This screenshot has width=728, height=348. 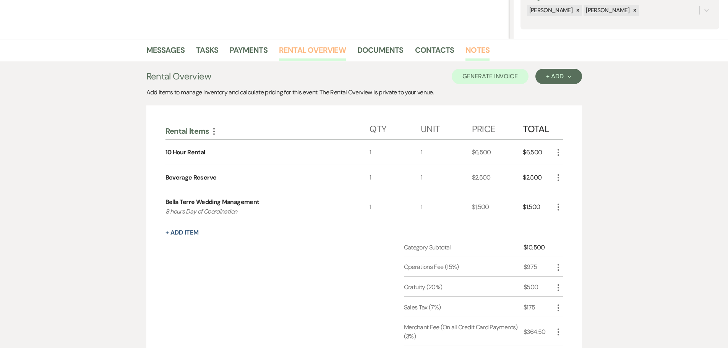 What do you see at coordinates (538, 128) in the screenshot?
I see `div: Total` at bounding box center [538, 128].